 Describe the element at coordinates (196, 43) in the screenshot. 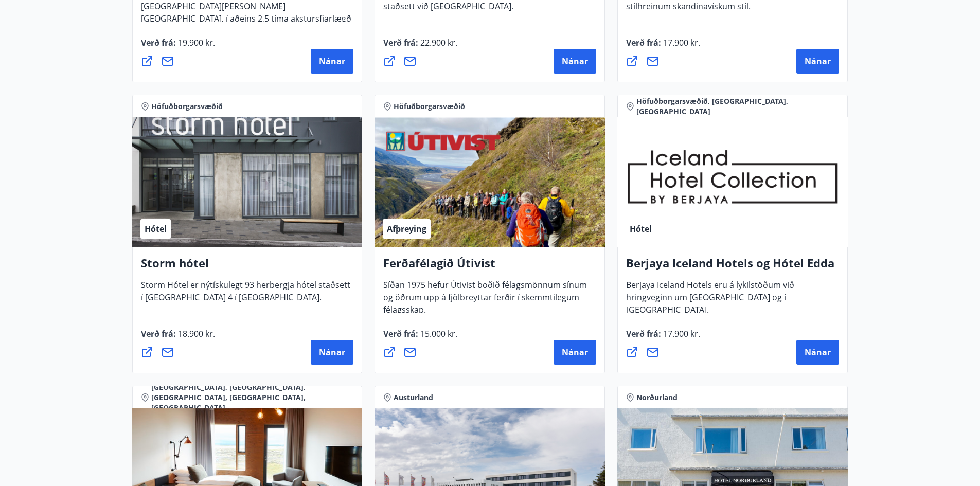

I see `span: 19.900 kr.` at that location.